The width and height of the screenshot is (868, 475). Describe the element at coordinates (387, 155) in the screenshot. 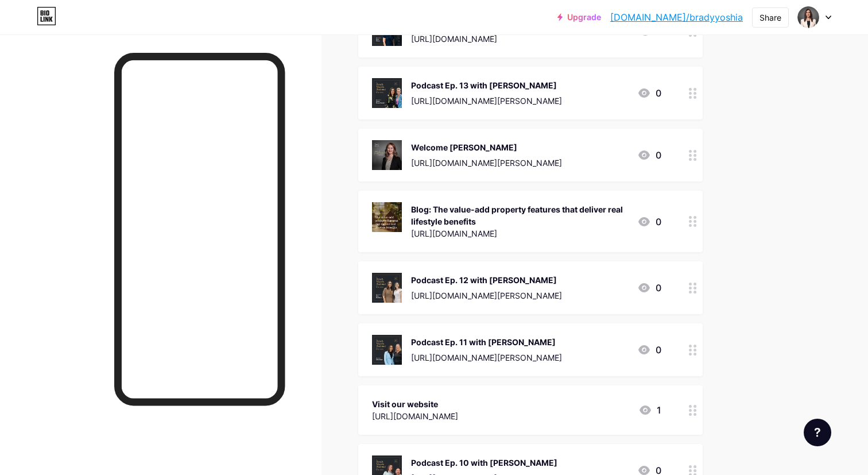

I see `img: Welcome Stephanie Steenbuck` at that location.